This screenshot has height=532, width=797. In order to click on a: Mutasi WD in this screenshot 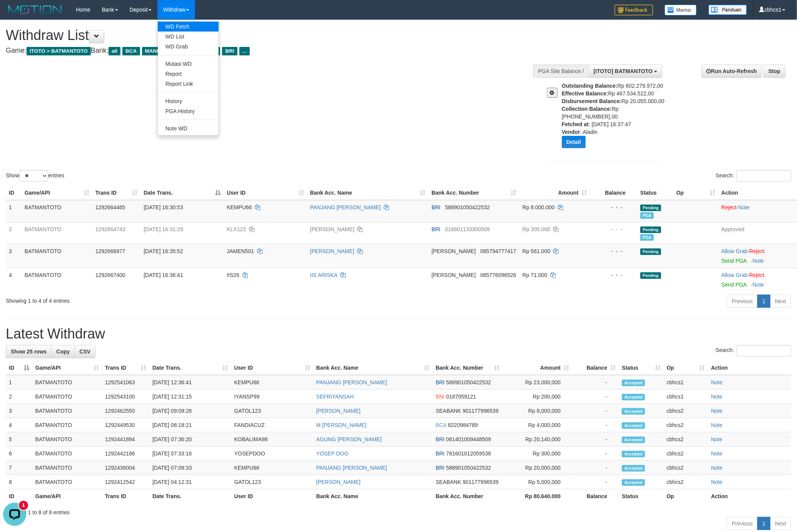, I will do `click(188, 64)`.